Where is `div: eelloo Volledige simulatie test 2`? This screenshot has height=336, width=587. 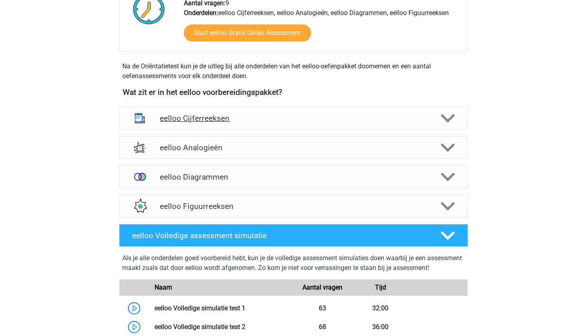 div: eelloo Volledige simulatie test 2 is located at coordinates (221, 327).